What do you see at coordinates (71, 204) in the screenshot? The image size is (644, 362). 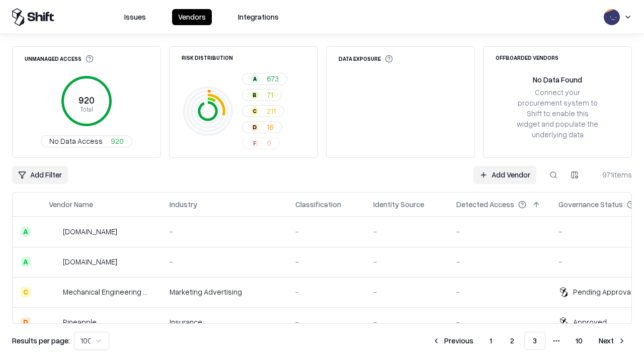 I see `div: Vendor Name` at bounding box center [71, 204].